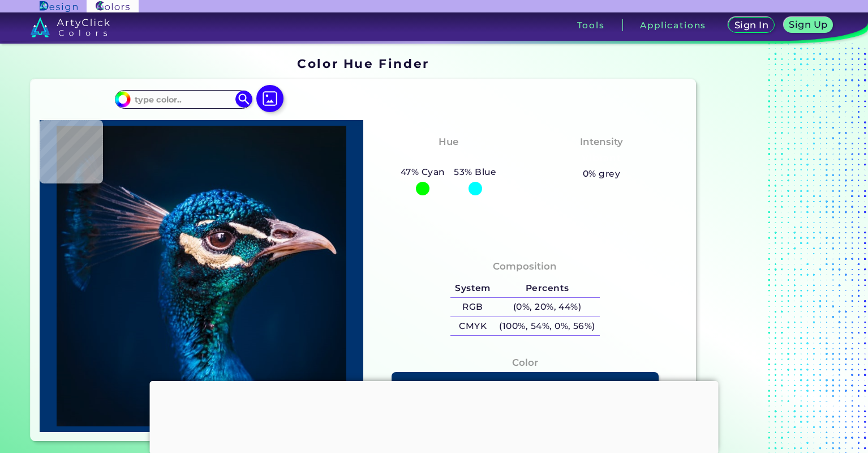 This screenshot has height=453, width=868. What do you see at coordinates (472, 288) in the screenshot?
I see `h5: System` at bounding box center [472, 288].